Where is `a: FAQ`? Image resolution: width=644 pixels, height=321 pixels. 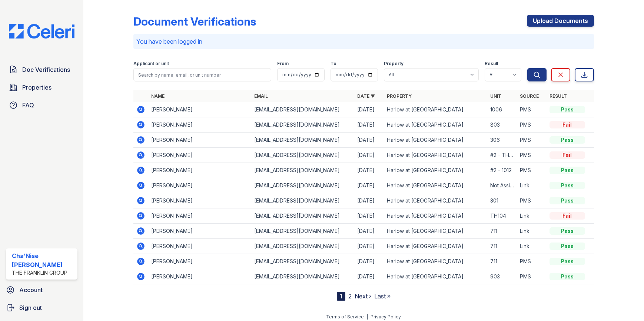
a: FAQ is located at coordinates (41, 105).